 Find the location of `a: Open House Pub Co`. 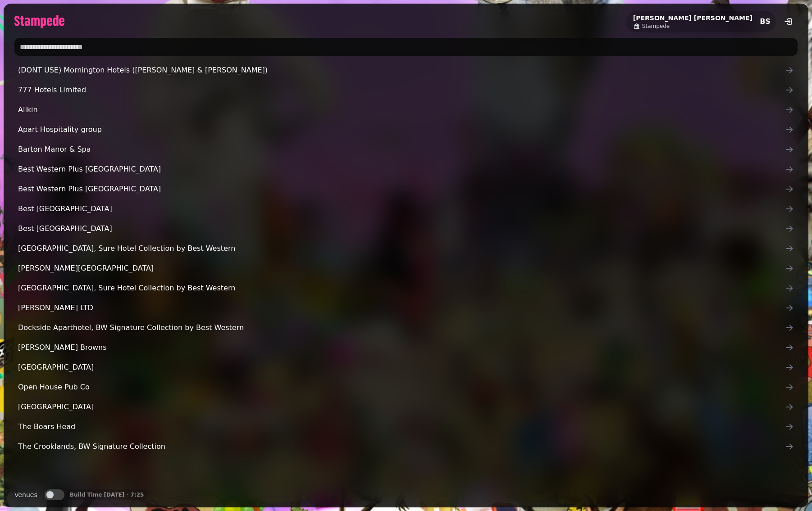

a: Open House Pub Co is located at coordinates (406, 387).